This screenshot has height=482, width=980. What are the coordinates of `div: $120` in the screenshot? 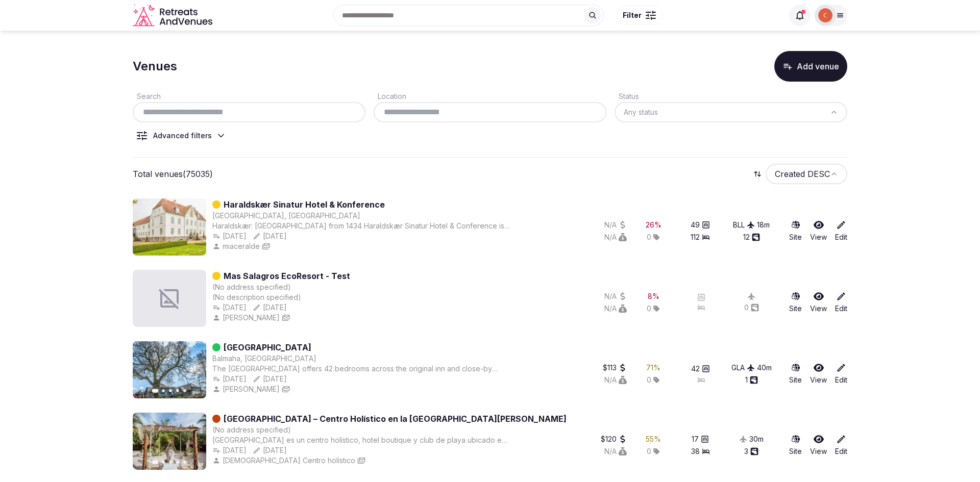 It's located at (614, 439).